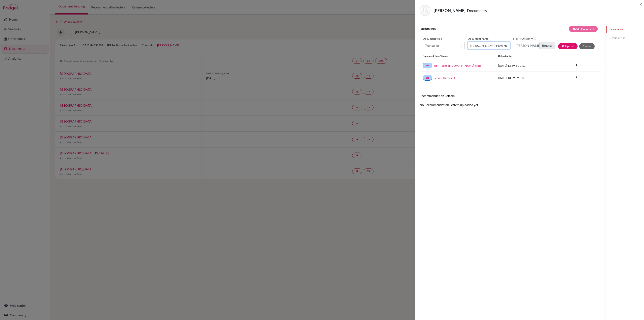  I want to click on button: publishUpload, so click(568, 46).